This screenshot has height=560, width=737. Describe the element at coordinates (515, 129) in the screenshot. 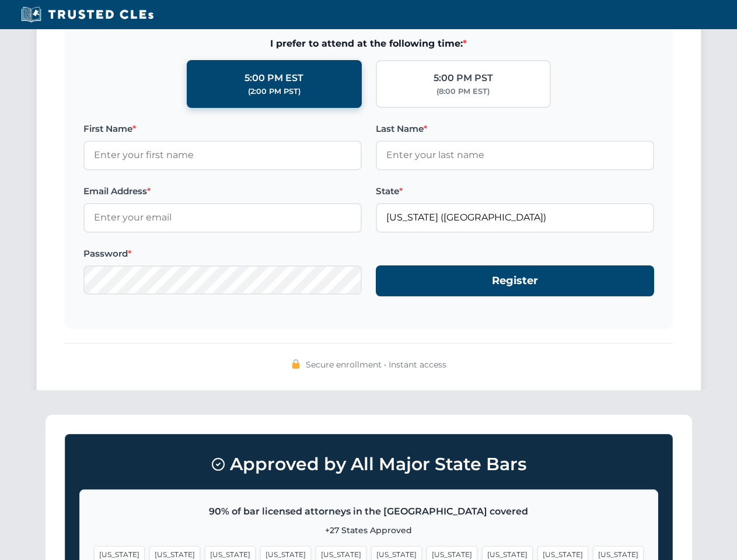

I see `label: Last Name` at that location.